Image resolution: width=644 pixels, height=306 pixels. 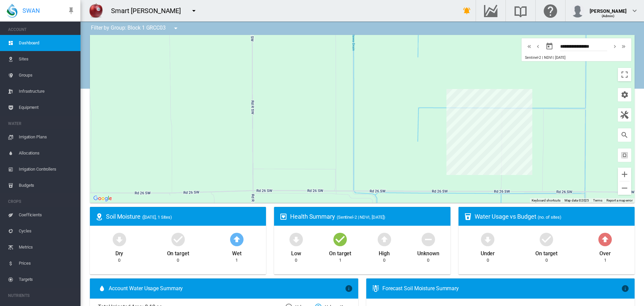 What do you see at coordinates (491, 11) in the screenshot?
I see `md-icon: Go to the Data Hub` at bounding box center [491, 11].